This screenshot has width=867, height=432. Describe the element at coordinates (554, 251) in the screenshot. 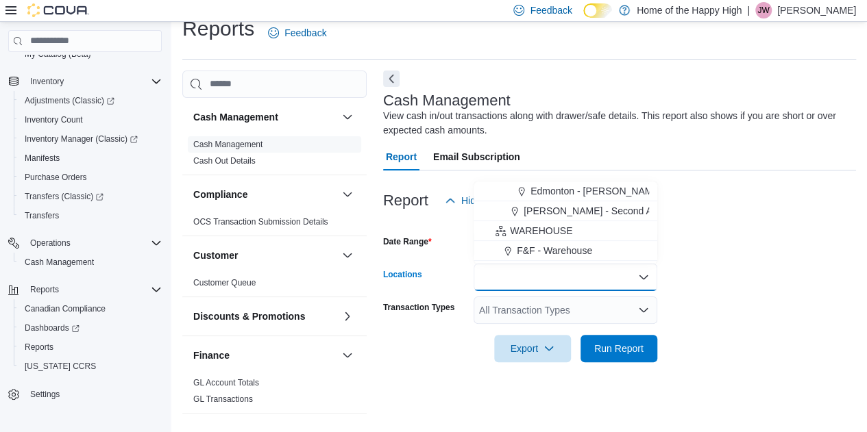

I see `span: F&F - Warehouse` at that location.